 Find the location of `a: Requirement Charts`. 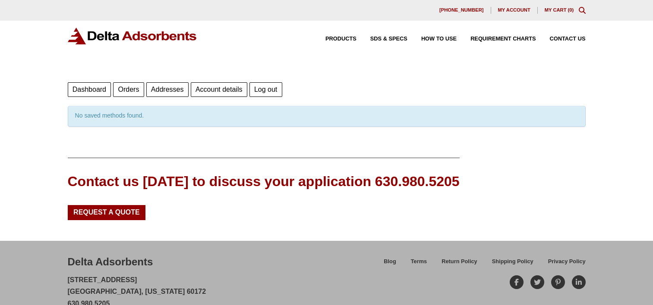

a: Requirement Charts is located at coordinates (496, 39).